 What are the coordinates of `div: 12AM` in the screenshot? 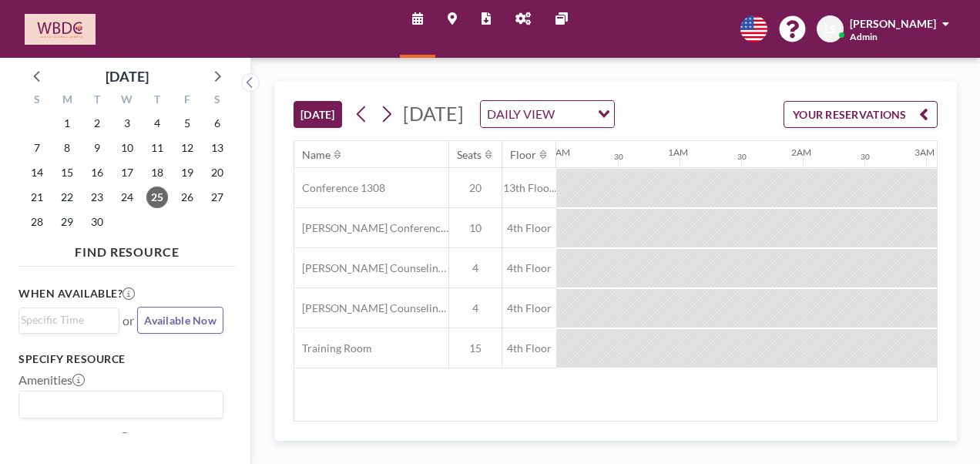 It's located at (557, 152).